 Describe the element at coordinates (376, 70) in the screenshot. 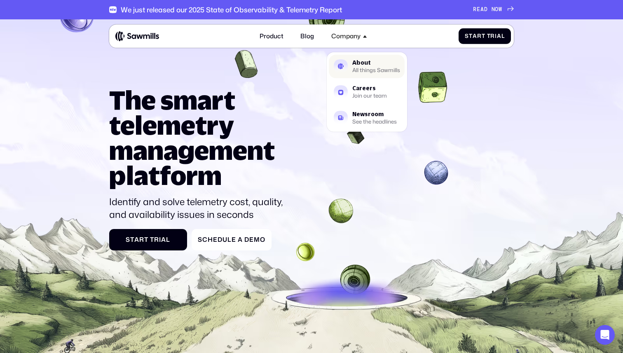

I see `div: All things Sawmills` at that location.